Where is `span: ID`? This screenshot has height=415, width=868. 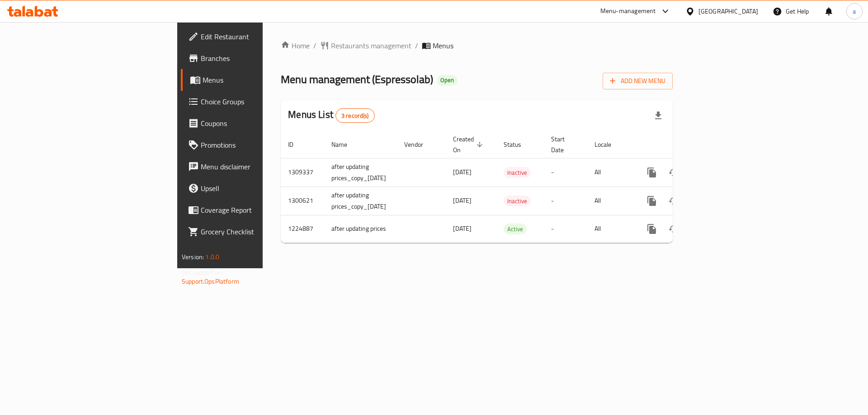 span: ID is located at coordinates (296, 145).